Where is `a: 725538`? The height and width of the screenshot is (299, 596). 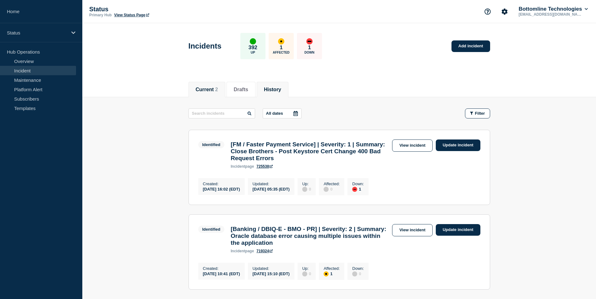
a: 725538 is located at coordinates (264, 167).